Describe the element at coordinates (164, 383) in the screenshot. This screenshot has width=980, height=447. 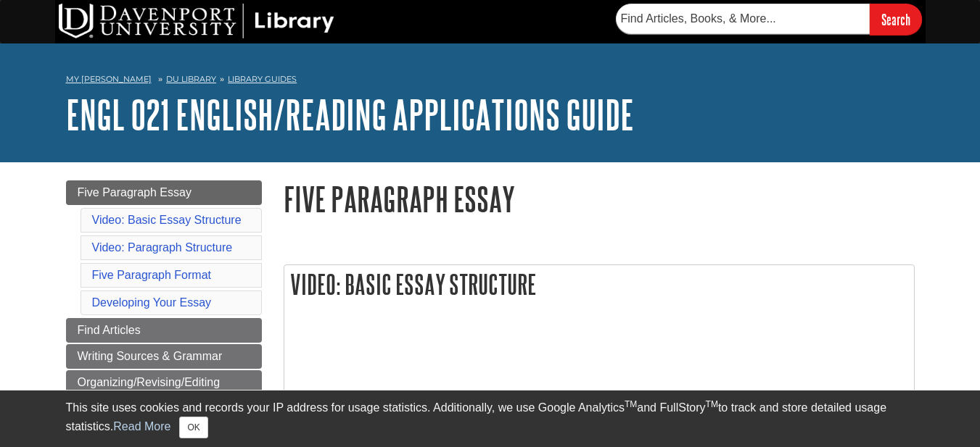
I see `a: Organizing/Revising/Editing` at that location.